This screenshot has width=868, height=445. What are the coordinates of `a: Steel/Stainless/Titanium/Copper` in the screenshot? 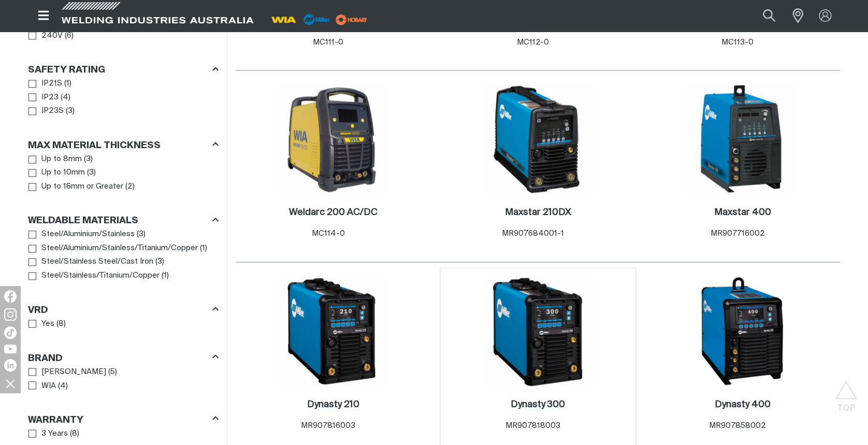 It's located at (94, 276).